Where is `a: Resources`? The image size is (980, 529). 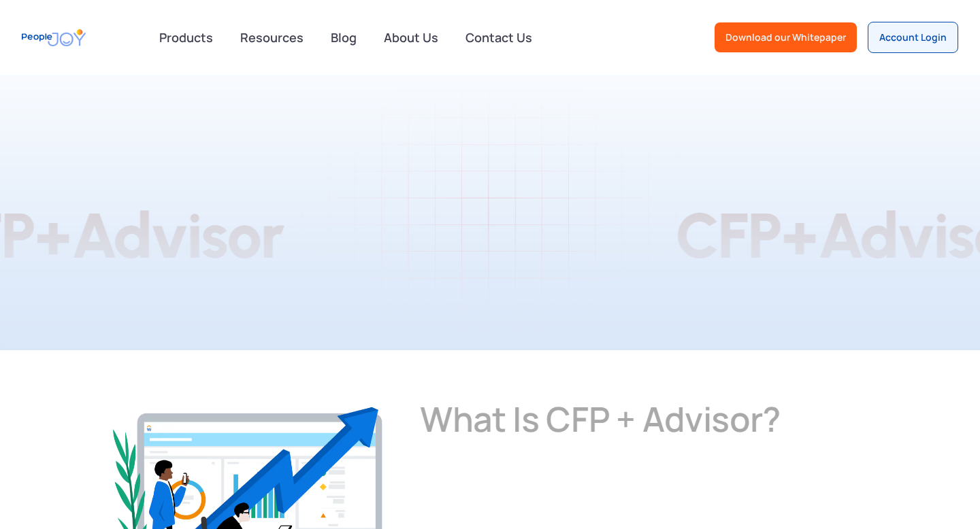
a: Resources is located at coordinates (272, 38).